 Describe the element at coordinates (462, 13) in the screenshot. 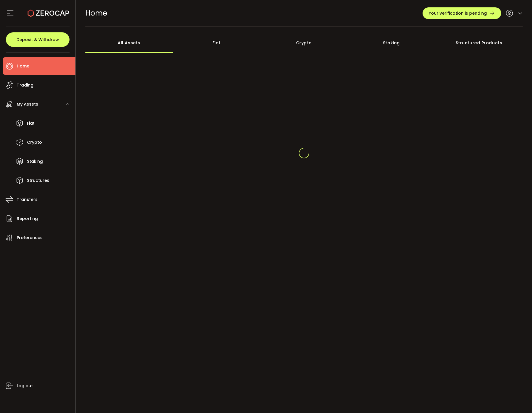

I see `button: Your verification is pending` at that location.